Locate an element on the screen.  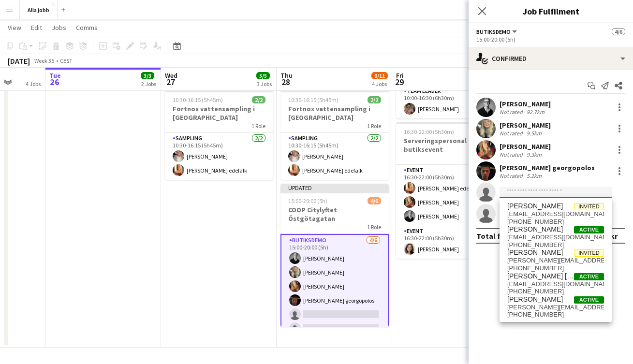
span: smillaahlqvist@hotmail.com is located at coordinates (556, 237).